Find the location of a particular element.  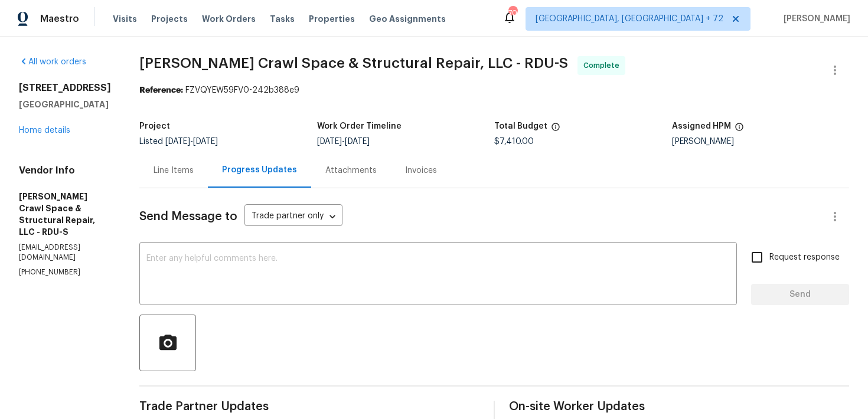

span: The total cost of line items that have been proposed by Opendoor. This sum includes line items th... is located at coordinates (556, 130).